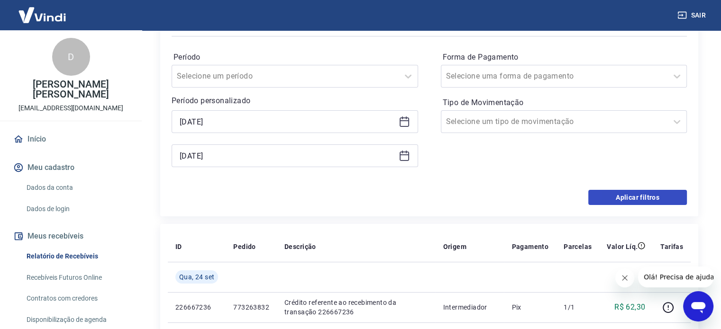 This screenshot has width=721, height=329. What do you see at coordinates (76, 209) in the screenshot?
I see `a: Dados de login` at bounding box center [76, 209].